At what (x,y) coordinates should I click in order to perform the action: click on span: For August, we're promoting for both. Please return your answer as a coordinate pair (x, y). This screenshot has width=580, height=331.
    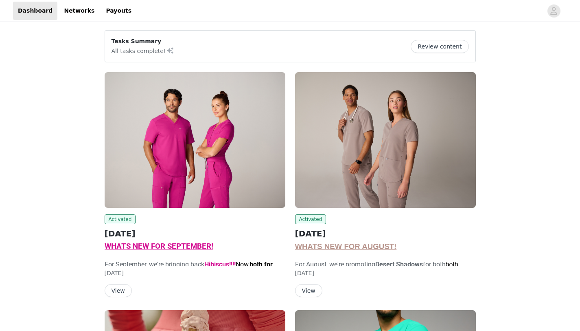
    Looking at the image, I should click on (377, 269).